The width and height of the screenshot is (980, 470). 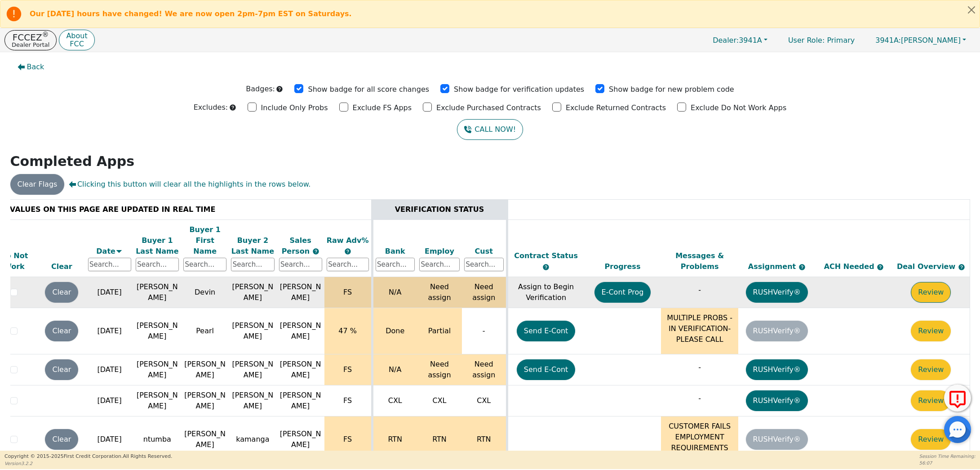 I want to click on div: Buyer 1 Last Name, so click(x=157, y=246).